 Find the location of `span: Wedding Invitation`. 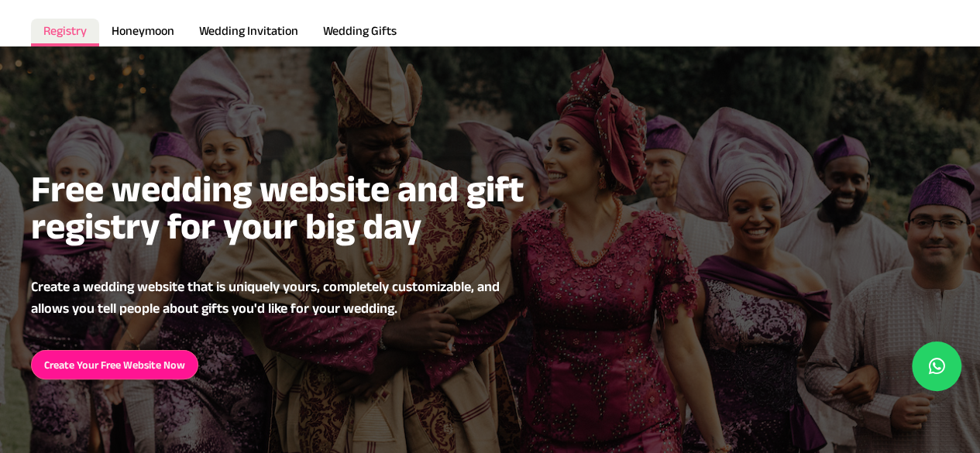

span: Wedding Invitation is located at coordinates (249, 30).